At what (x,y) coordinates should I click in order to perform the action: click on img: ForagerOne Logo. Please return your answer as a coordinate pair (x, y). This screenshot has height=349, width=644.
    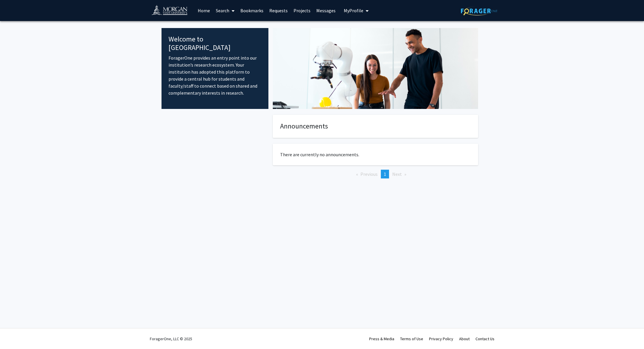
    Looking at the image, I should click on (479, 11).